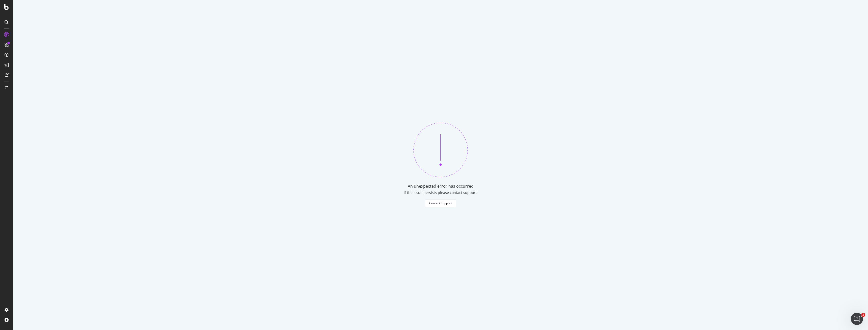  I want to click on div: Contact Support, so click(441, 203).